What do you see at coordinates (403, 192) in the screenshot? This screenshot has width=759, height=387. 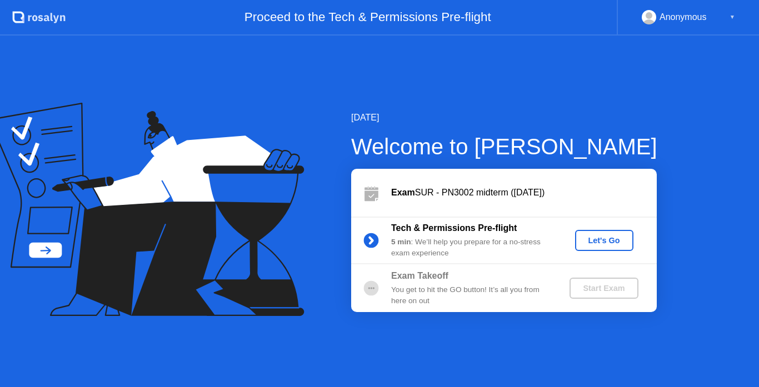 I see `b: Exam` at bounding box center [403, 192].